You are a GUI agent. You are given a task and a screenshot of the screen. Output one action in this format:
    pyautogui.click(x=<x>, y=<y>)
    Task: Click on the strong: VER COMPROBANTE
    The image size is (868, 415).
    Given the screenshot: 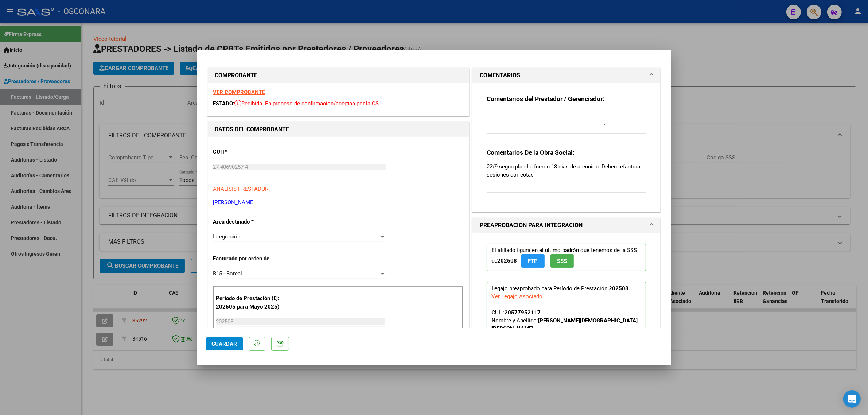 What is the action you would take?
    pyautogui.click(x=239, y=92)
    